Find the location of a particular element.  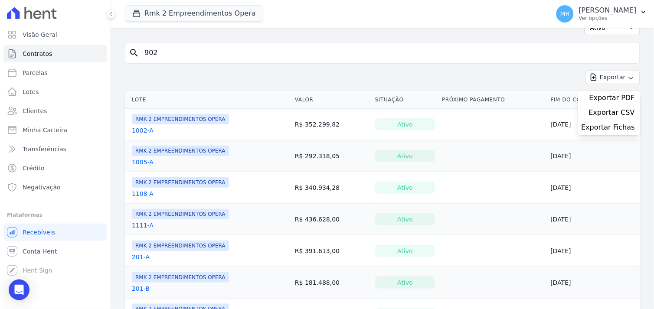

span: Parcelas is located at coordinates (35, 73).